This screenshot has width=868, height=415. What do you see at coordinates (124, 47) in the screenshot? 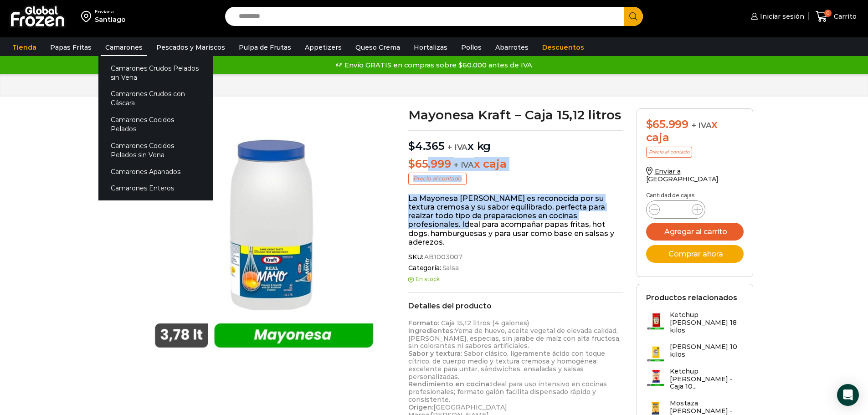
I see `a: Camarones` at bounding box center [124, 47].